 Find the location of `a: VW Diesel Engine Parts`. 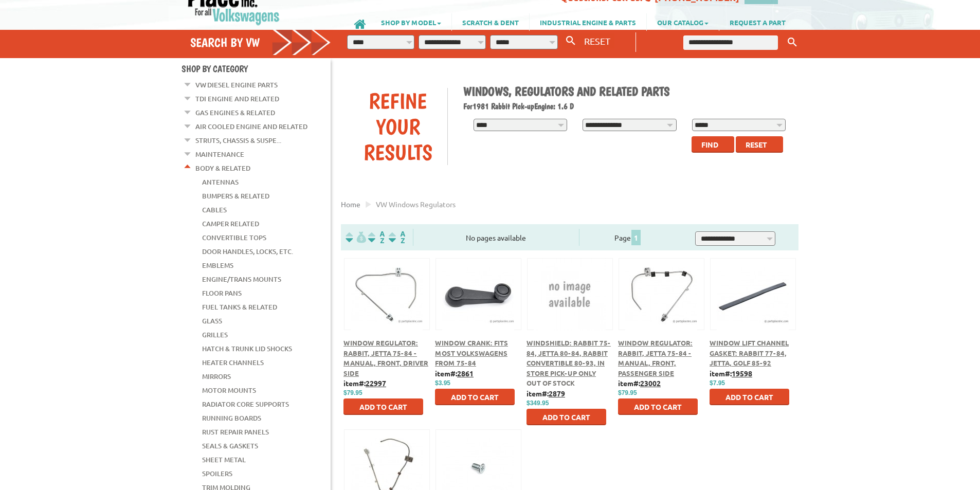

a: VW Diesel Engine Parts is located at coordinates (236, 85).